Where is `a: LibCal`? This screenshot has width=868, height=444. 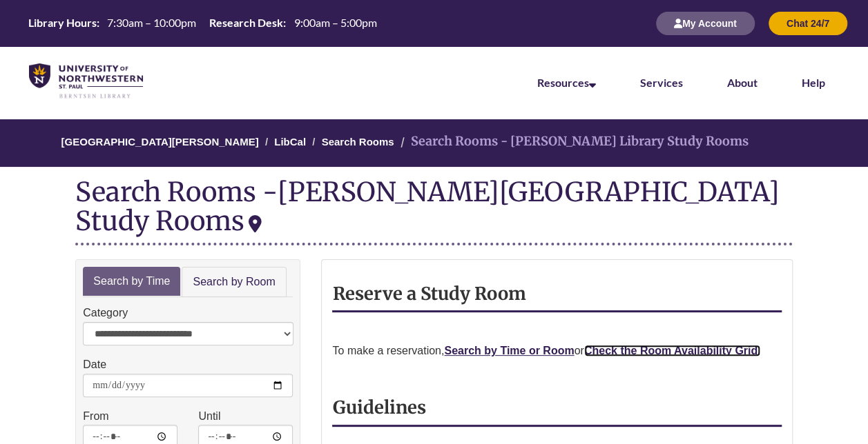 a: LibCal is located at coordinates (290, 142).